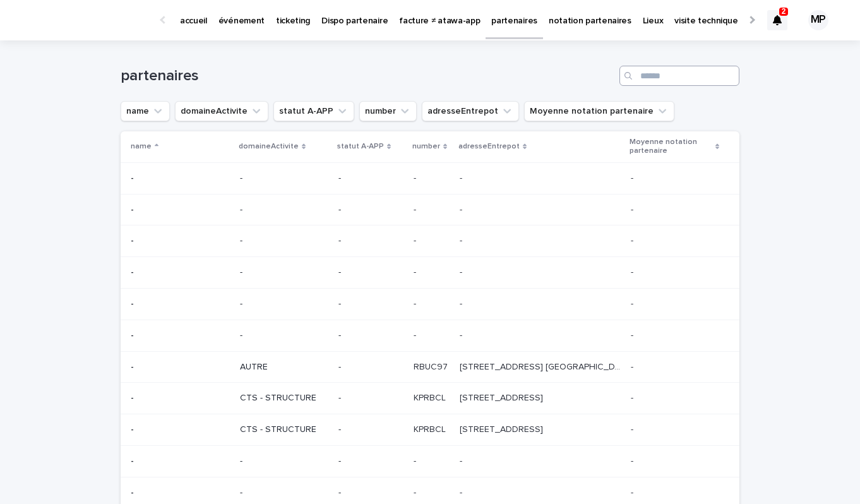 Image resolution: width=860 pixels, height=504 pixels. I want to click on button: name, so click(145, 111).